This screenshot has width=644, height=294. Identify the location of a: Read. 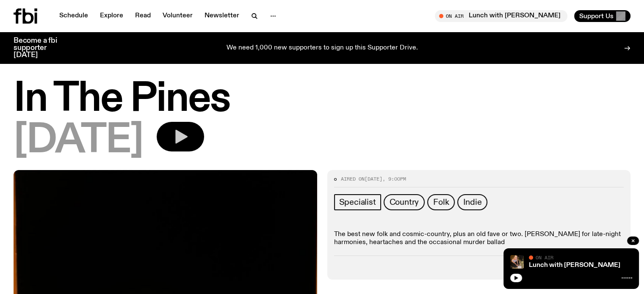
(142, 16).